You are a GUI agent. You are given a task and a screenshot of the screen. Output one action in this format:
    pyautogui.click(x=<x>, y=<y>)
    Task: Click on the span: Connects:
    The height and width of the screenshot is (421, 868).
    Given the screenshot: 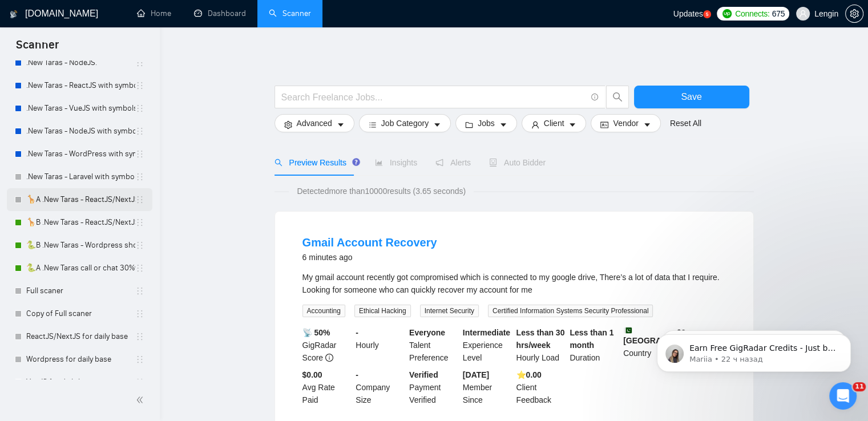 What is the action you would take?
    pyautogui.click(x=753, y=14)
    